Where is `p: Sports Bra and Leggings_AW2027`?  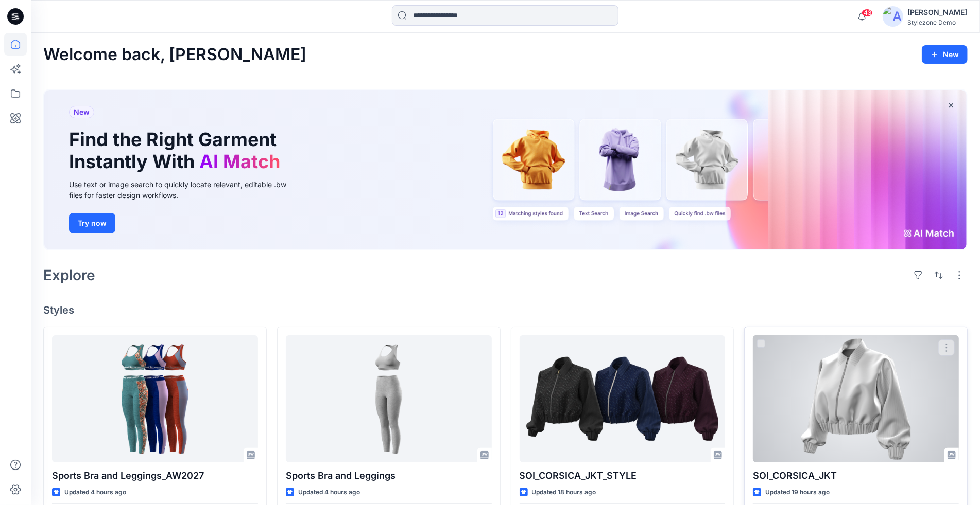
p: Sports Bra and Leggings_AW2027 is located at coordinates (155, 476).